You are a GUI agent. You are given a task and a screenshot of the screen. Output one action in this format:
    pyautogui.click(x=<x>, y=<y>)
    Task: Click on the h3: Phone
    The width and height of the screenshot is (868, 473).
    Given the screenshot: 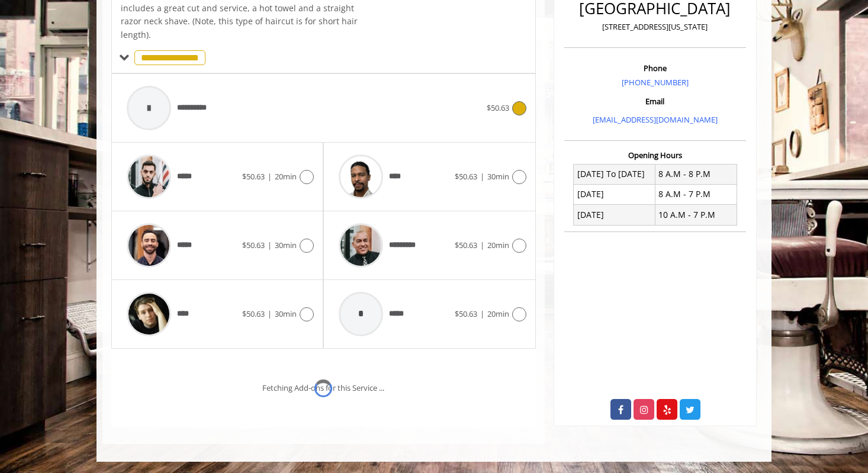 What is the action you would take?
    pyautogui.click(x=655, y=68)
    